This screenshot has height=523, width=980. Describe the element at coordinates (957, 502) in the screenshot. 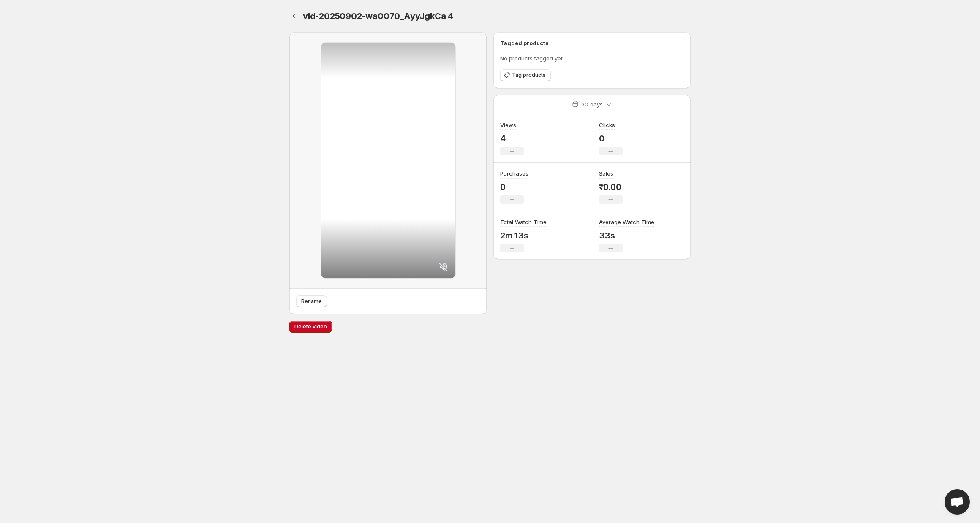

I see `div: Open chat` at that location.